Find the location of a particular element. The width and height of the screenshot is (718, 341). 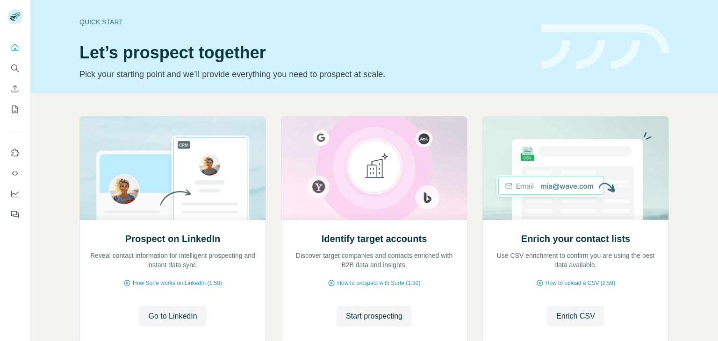

img: Identify target accounts is located at coordinates (374, 168).